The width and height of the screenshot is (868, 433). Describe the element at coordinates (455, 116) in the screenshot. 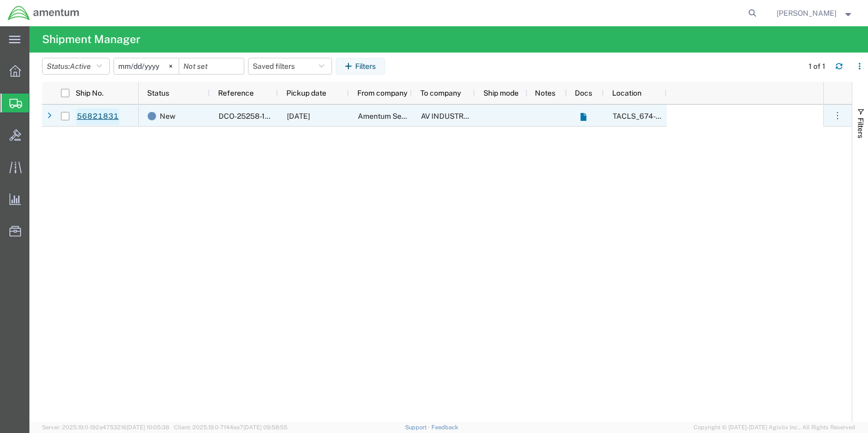

I see `span: AV INDUSTRIES INC` at that location.